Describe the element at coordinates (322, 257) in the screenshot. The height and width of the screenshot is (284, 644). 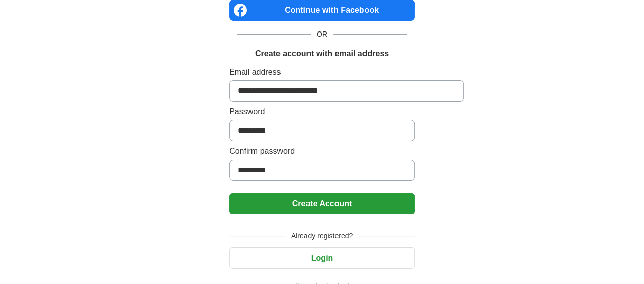
I see `a: Login` at that location.